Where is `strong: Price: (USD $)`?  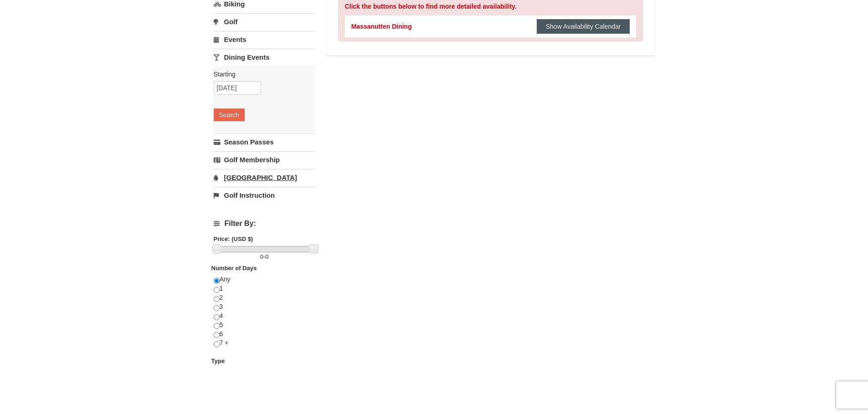 strong: Price: (USD $) is located at coordinates (233, 239).